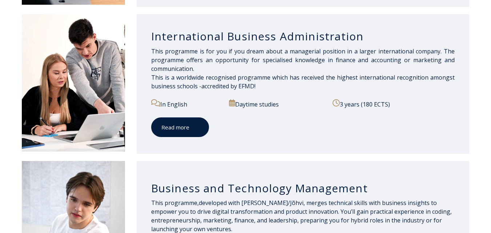 The height and width of the screenshot is (233, 491). What do you see at coordinates (277, 104) in the screenshot?
I see `p: Daytime studies` at bounding box center [277, 104].